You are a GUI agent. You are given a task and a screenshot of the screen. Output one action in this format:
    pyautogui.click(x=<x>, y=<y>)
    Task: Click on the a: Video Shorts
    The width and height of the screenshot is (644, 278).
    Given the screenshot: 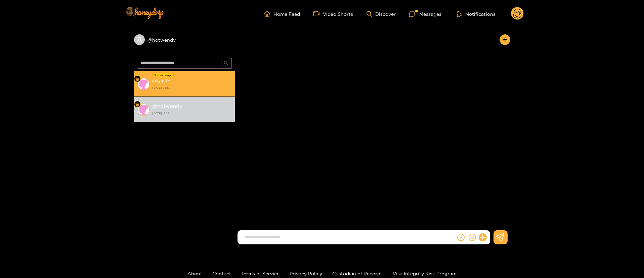 What is the action you would take?
    pyautogui.click(x=333, y=14)
    